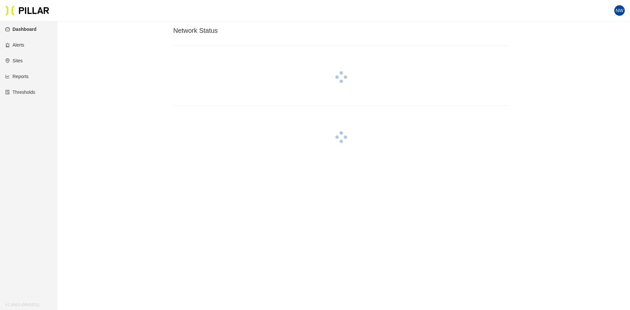 This screenshot has height=310, width=630. Describe the element at coordinates (20, 92) in the screenshot. I see `a: exceptionThresholds` at that location.